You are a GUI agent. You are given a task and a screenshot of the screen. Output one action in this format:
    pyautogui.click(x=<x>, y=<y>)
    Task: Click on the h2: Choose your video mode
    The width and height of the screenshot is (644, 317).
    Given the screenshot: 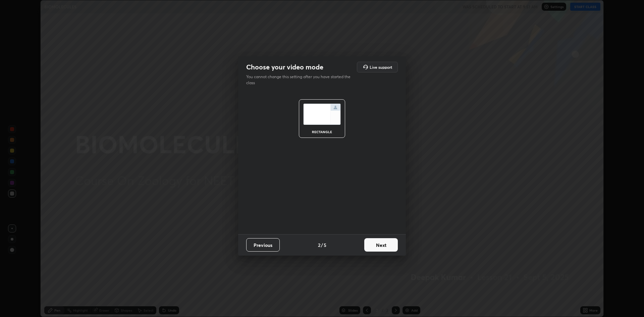 What is the action you would take?
    pyautogui.click(x=285, y=67)
    